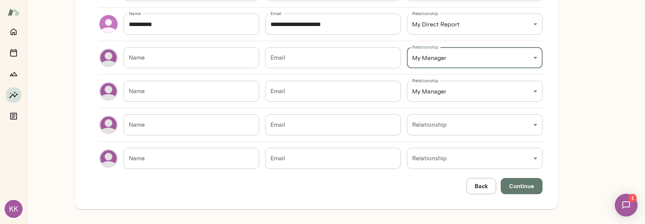 This screenshot has height=224, width=645. I want to click on button: Continue, so click(521, 186).